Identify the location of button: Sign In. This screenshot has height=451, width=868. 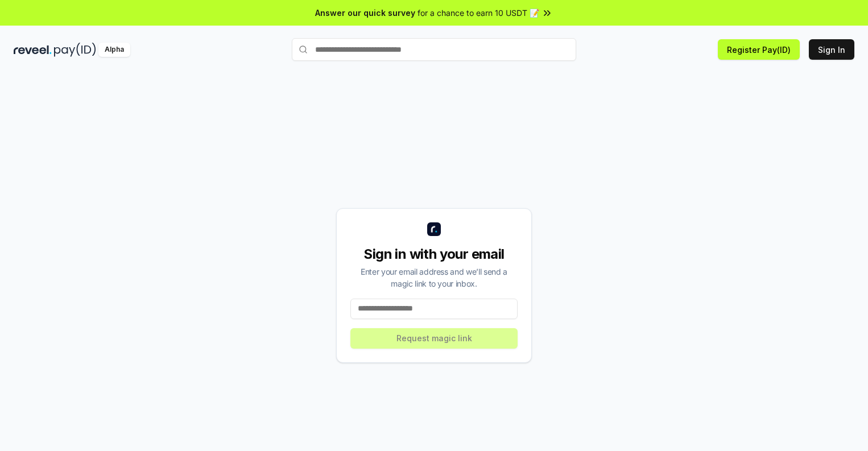
(831, 49).